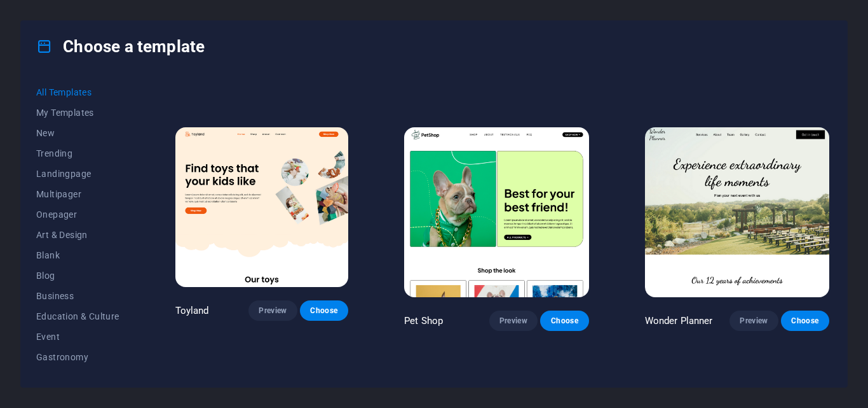 Image resolution: width=868 pixels, height=408 pixels. I want to click on button: New, so click(77, 133).